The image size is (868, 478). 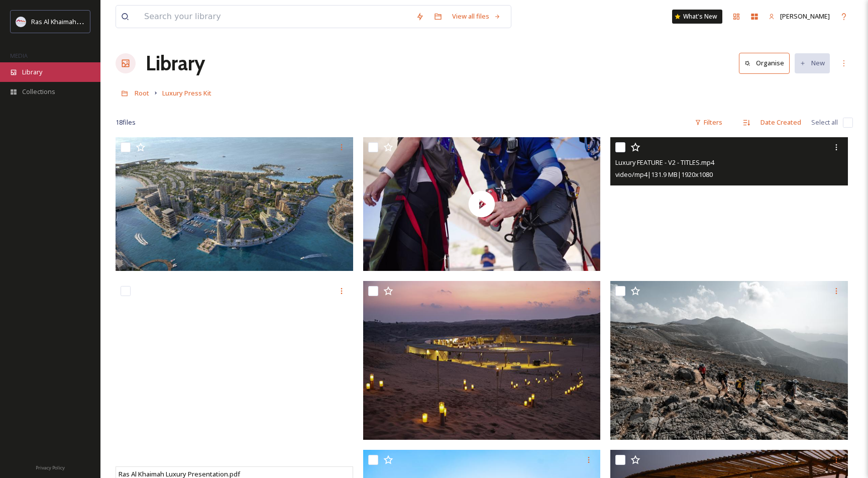 I want to click on a: What's New, so click(x=697, y=17).